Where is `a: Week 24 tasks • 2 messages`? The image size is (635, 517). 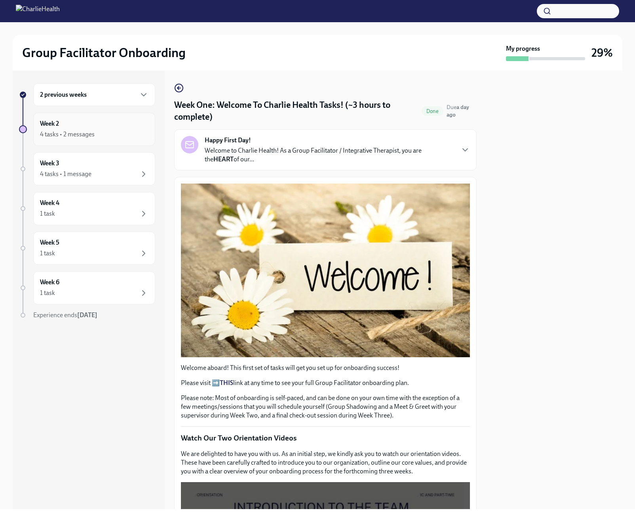 a: Week 24 tasks • 2 messages is located at coordinates (87, 129).